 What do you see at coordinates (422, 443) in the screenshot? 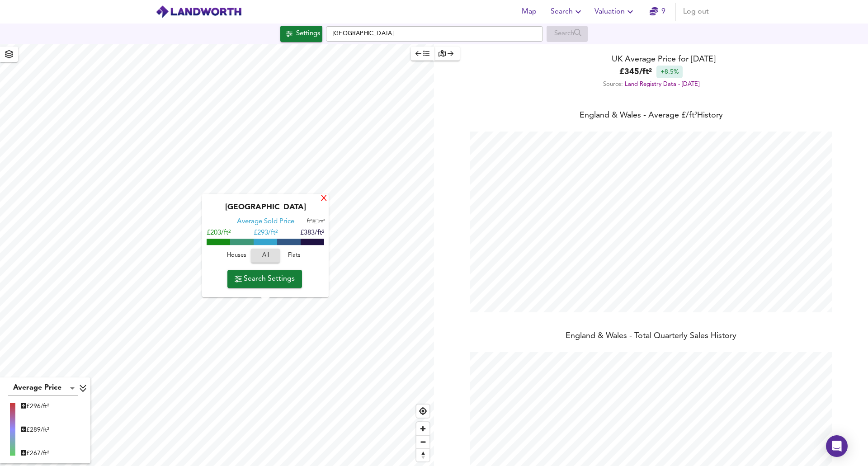
I see `span: Zoom out` at bounding box center [422, 443].